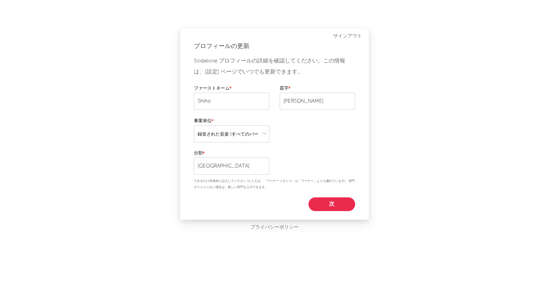  What do you see at coordinates (232, 89) in the screenshot?
I see `label: ファーストネーム` at bounding box center [232, 89].